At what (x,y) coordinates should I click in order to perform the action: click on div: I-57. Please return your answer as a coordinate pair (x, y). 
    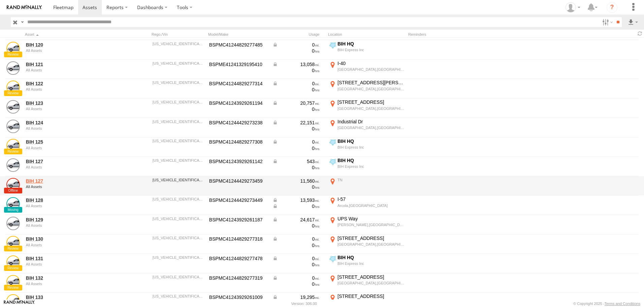
    Looking at the image, I should click on (371, 199).